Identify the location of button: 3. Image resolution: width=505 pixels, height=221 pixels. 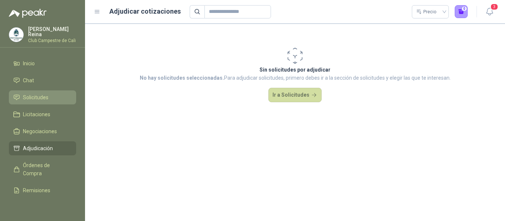
(490, 12).